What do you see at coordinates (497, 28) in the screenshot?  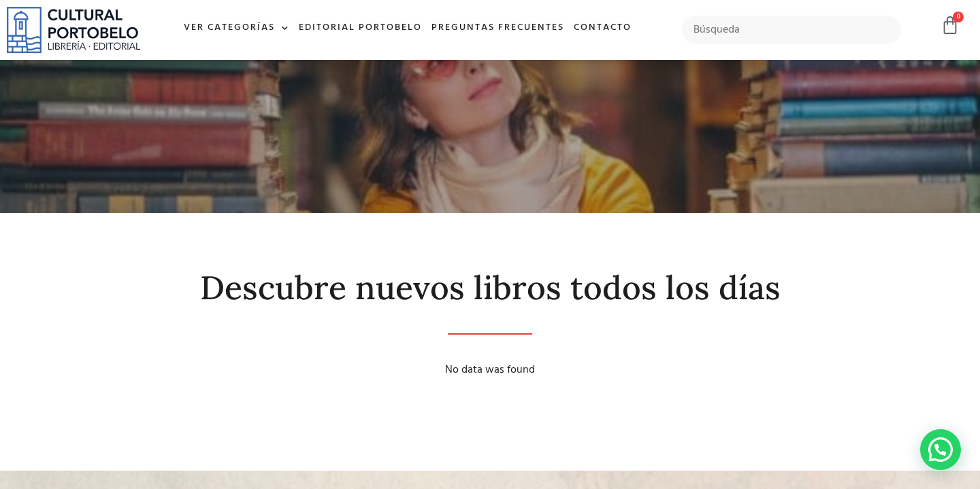 I see `a: Preguntas frecuentes` at bounding box center [497, 28].